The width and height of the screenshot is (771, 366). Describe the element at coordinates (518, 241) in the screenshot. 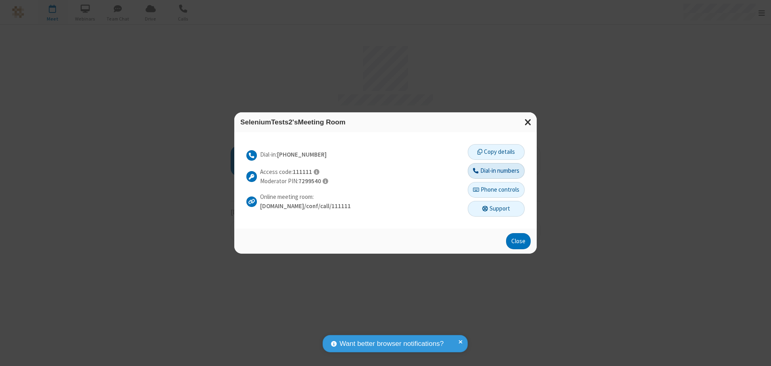

I see `button: Close` at that location.